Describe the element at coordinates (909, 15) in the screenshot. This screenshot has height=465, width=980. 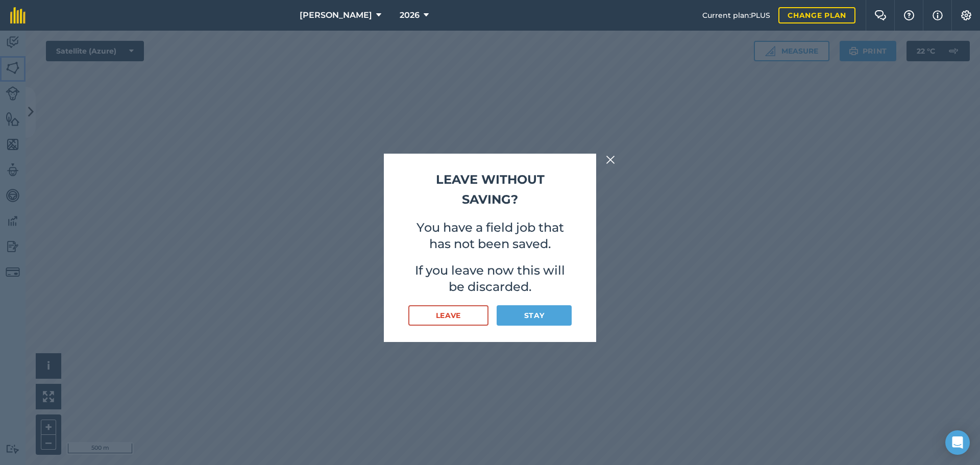
I see `img: A question mark icon` at that location.